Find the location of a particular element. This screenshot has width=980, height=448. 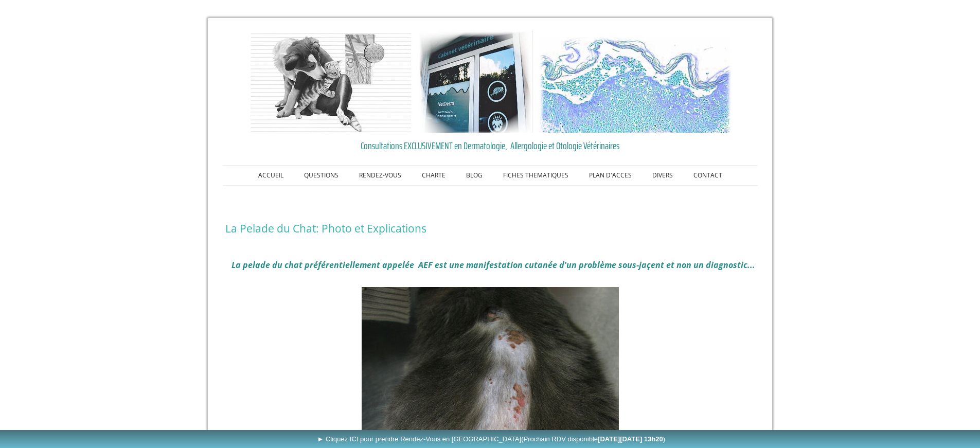

a: RENDEZ-VOUS is located at coordinates (380, 176).